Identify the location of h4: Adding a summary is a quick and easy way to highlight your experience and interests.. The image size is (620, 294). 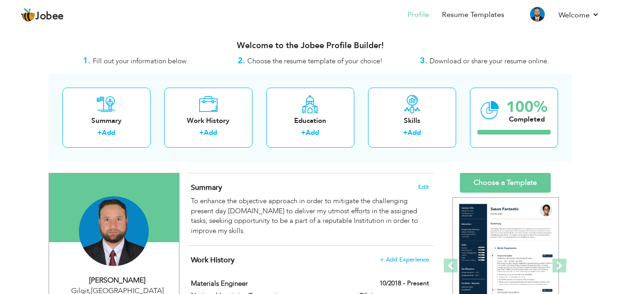
(310, 188).